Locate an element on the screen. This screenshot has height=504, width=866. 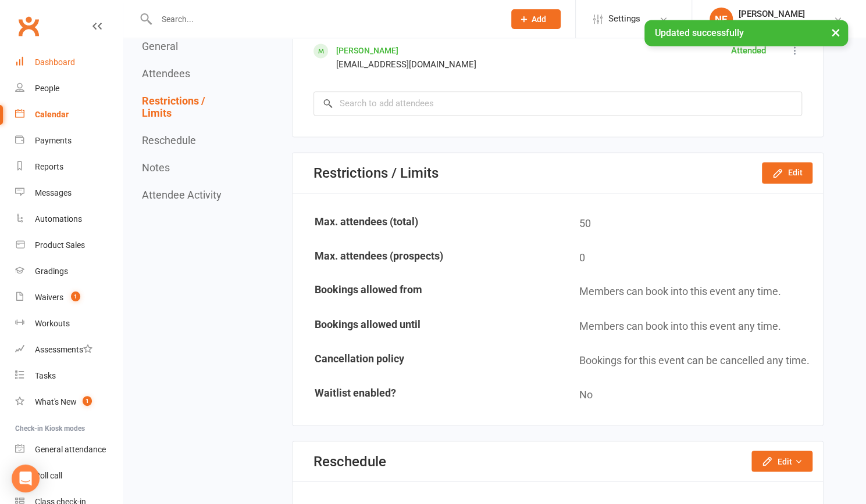
button: Attendees is located at coordinates (166, 73).